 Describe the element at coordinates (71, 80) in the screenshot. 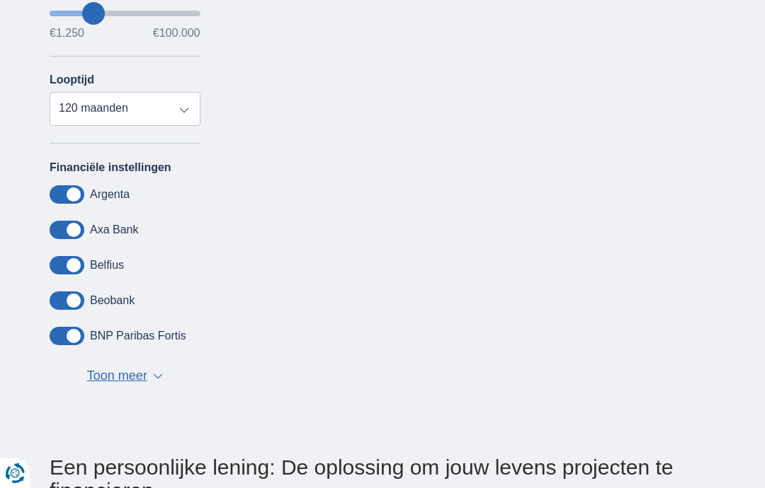

I see `label: Looptijd` at that location.